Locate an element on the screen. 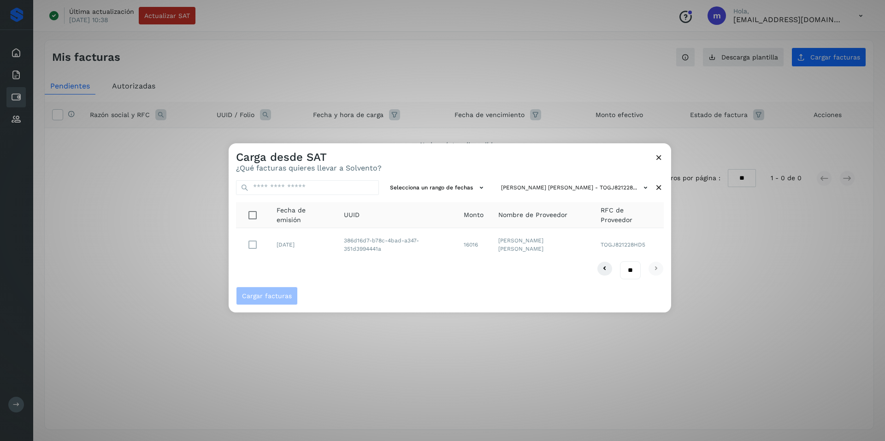 This screenshot has height=441, width=885. span: UUID is located at coordinates (352, 215).